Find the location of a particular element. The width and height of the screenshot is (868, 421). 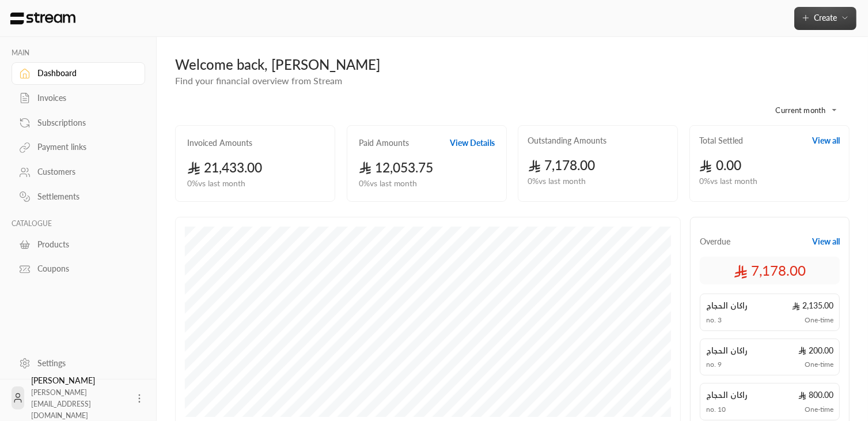

div: Settlements is located at coordinates (84, 197).